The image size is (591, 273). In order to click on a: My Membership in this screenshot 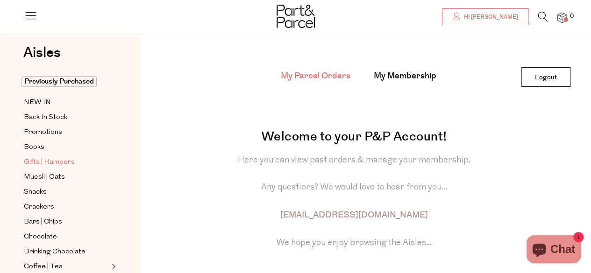, I will do `click(405, 76)`.